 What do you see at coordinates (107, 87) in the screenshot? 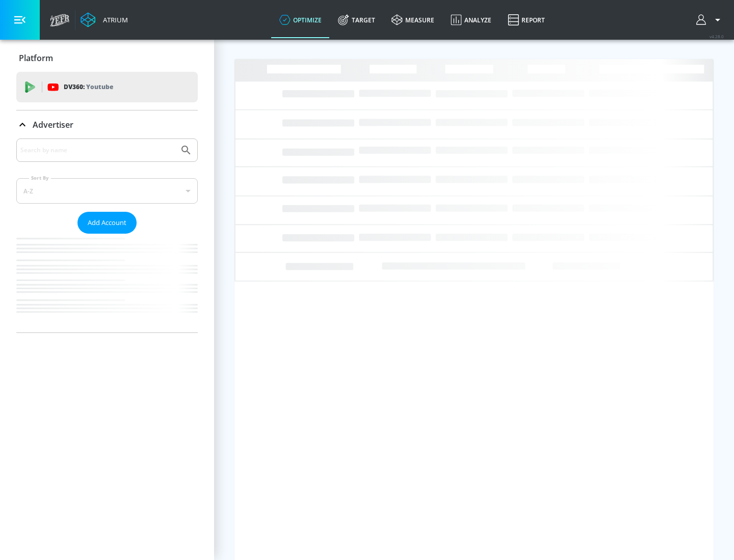
I see `div: DV360: Youtube` at bounding box center [107, 87].